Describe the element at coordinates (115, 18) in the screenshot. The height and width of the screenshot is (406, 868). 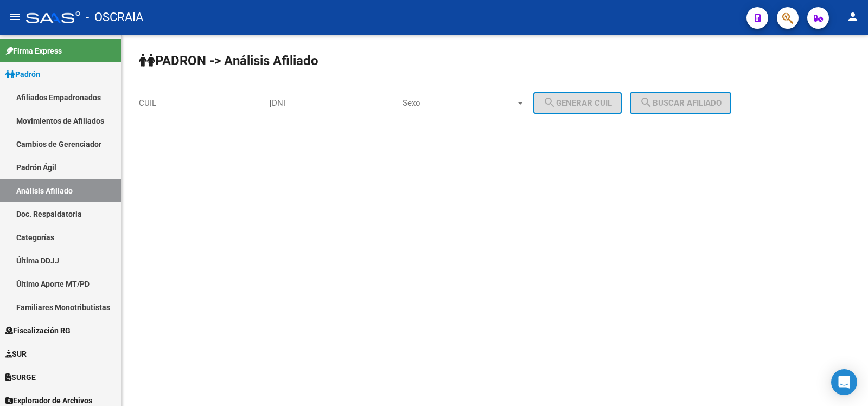
I see `span: - OSCRAIA` at that location.